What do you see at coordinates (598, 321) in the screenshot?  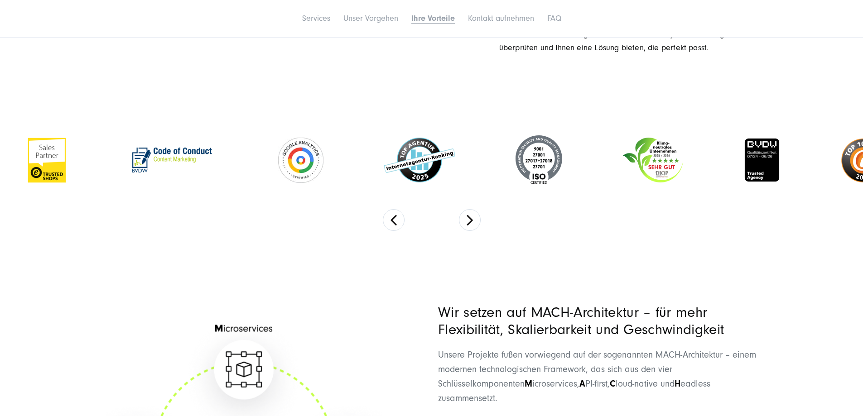 I see `h3: Wir setzen auf MACH-Architektur – für mehr Flexibilität, Skalierbarkeit und Geschwindigkeit` at bounding box center [598, 321].